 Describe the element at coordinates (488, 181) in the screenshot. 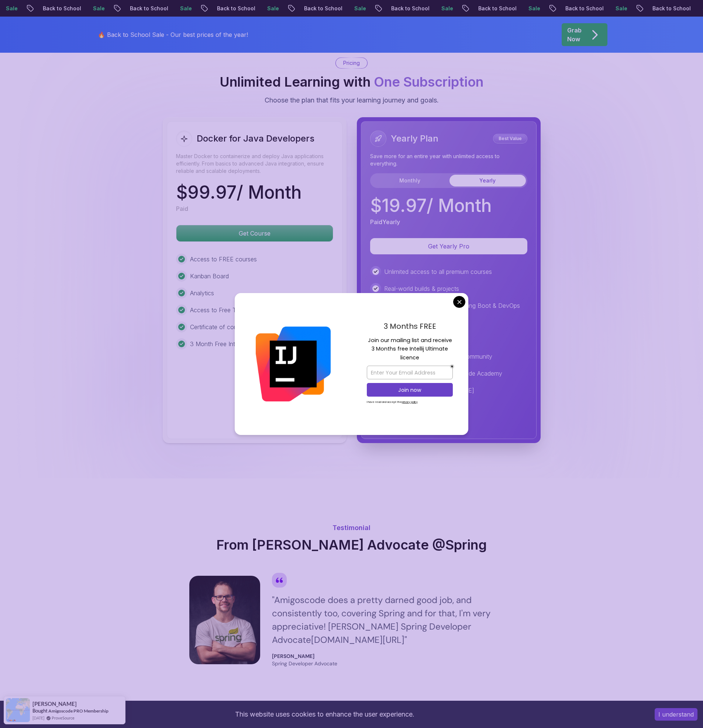

I see `button: Yearly` at that location.